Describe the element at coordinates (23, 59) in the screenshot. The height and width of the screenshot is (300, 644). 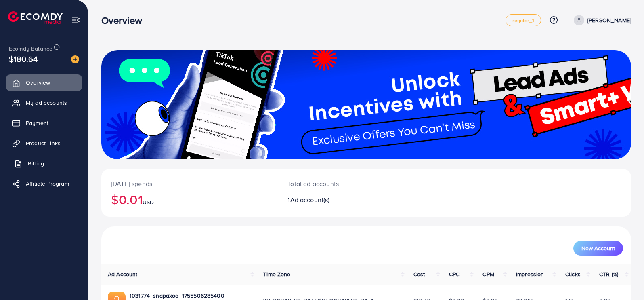
I see `span: $180.64` at that location.